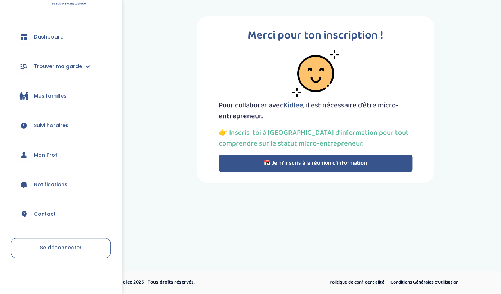 The image size is (501, 294). Describe the element at coordinates (50, 96) in the screenshot. I see `span: Mes familles` at that location.